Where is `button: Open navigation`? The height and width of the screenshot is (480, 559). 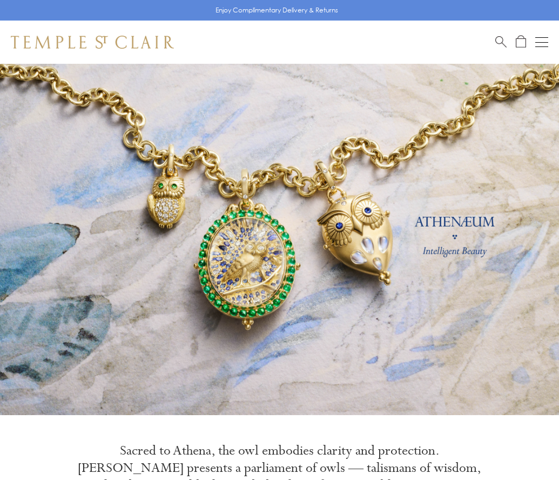
button: Open navigation is located at coordinates (542, 42).